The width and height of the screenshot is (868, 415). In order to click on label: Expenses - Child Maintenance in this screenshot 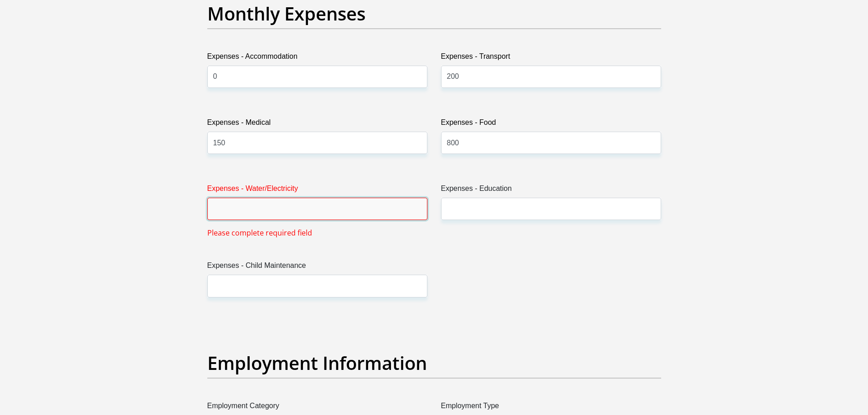, I will do `click(317, 268)`.